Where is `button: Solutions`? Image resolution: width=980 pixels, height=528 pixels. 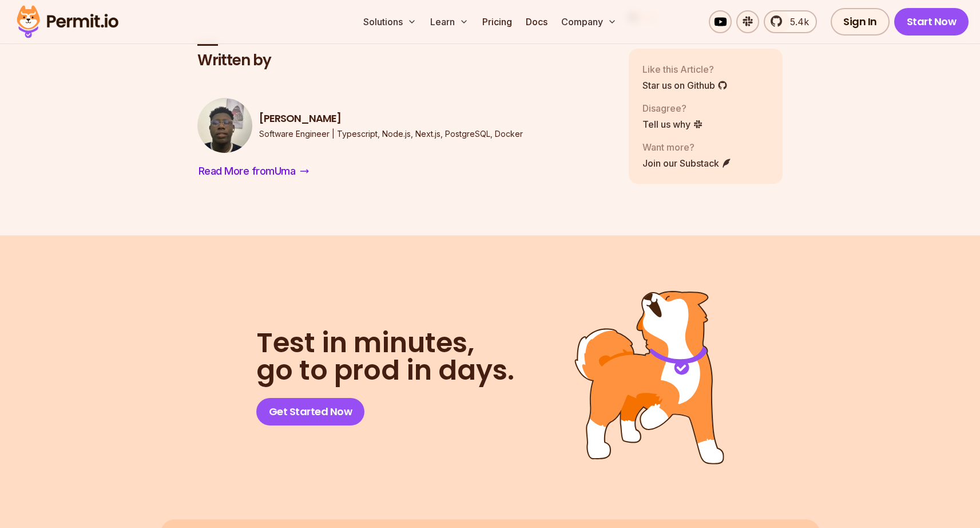 button: Solutions is located at coordinates (389, 22).